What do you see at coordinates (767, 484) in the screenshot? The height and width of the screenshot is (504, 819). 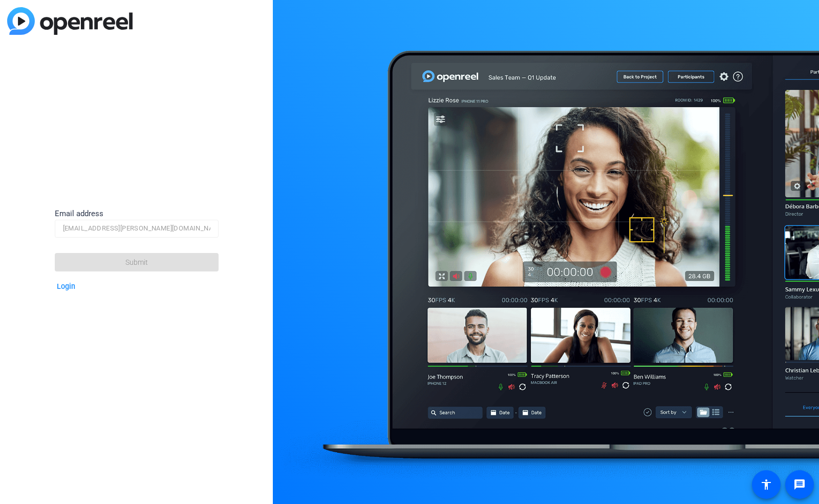 I see `mat-icon: accessibility` at bounding box center [767, 484].